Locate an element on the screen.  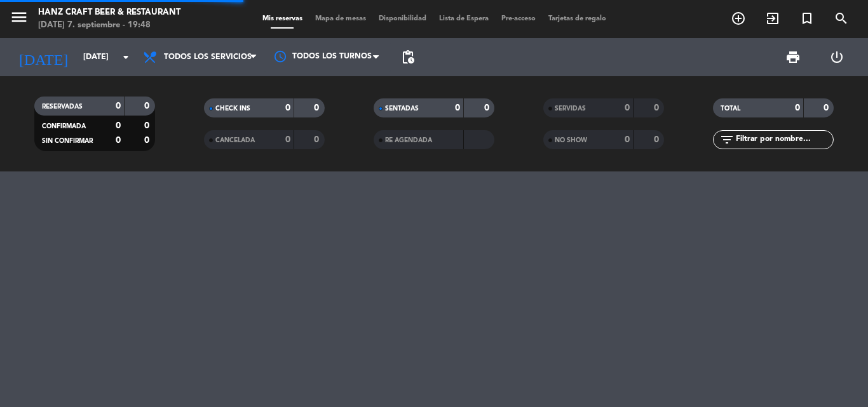
span: Todos los servicios is located at coordinates (208, 57).